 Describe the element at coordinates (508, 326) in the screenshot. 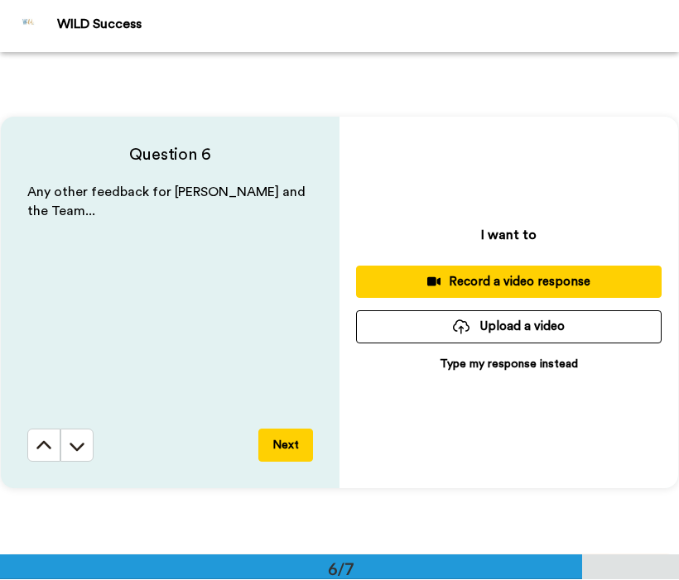

I see `button: Upload a video` at that location.